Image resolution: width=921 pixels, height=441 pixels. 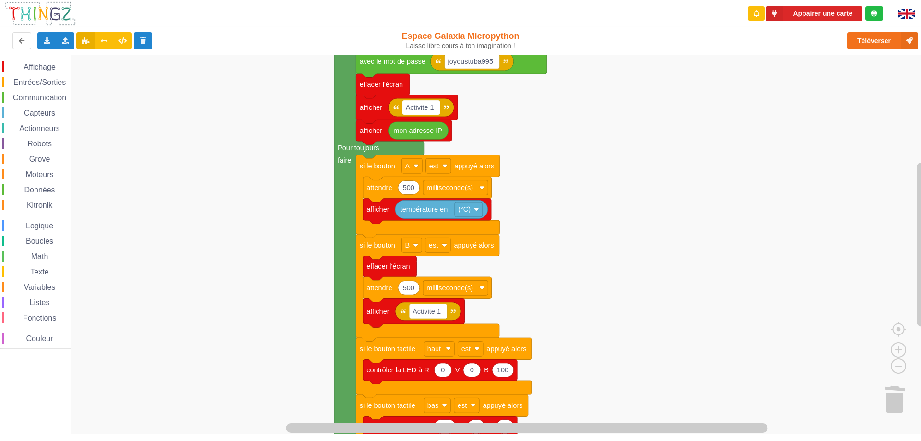 What do you see at coordinates (433, 406) in the screenshot?
I see `text: bas` at bounding box center [433, 406].